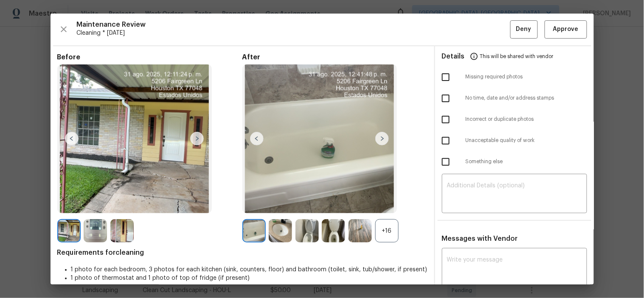 The height and width of the screenshot is (298, 644). I want to click on span: Messages with Vendor, so click(480, 239).